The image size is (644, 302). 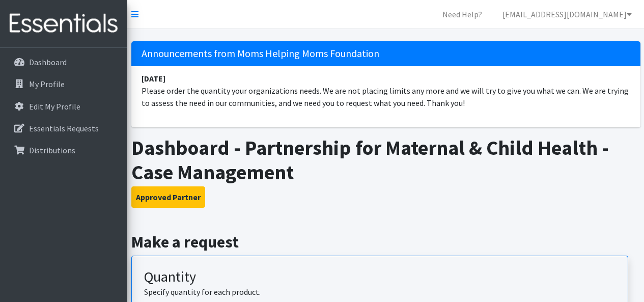 I want to click on h2: Make a request, so click(x=386, y=241).